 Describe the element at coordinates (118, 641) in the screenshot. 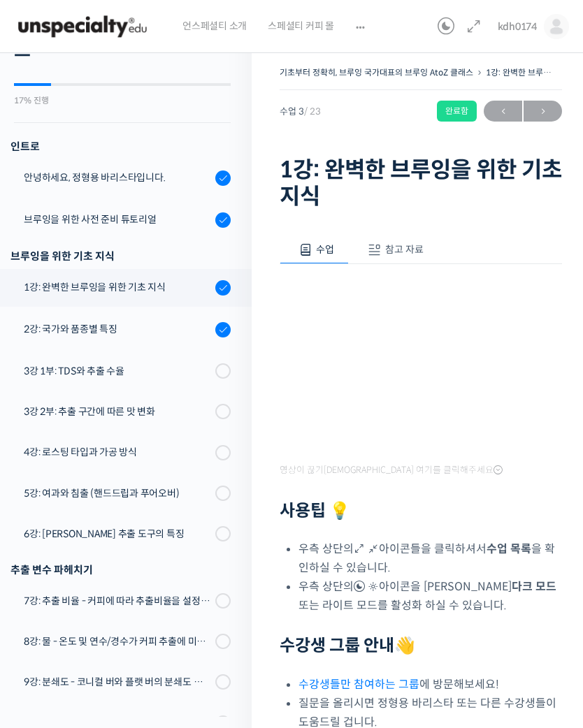

I see `div: 8강: 물 - 온도 및 연수/경수가 커피 추출에 미치는 영향` at that location.